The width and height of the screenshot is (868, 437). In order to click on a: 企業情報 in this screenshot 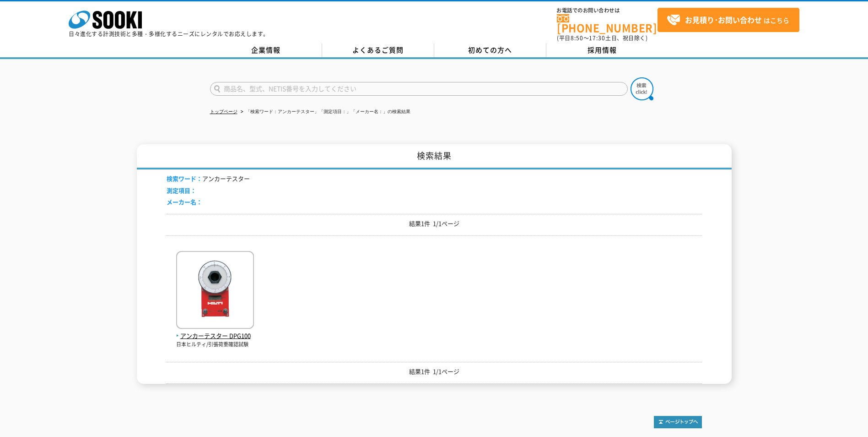, I will do `click(266, 50)`.